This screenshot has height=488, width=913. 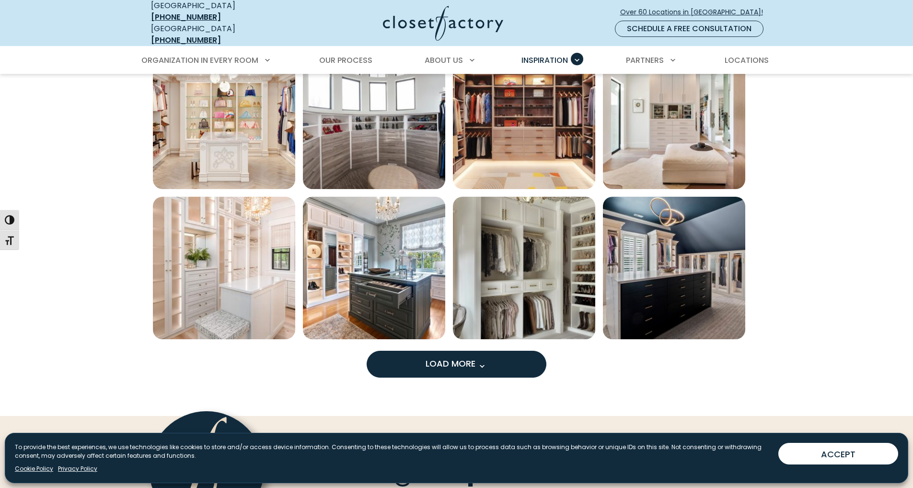 I want to click on img: Wardrobe closet with all glass door fronts and black central island with flat front door faces an..., so click(x=674, y=268).